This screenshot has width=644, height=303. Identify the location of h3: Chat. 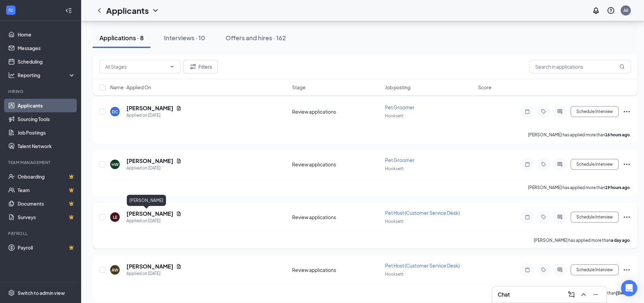
(504, 295).